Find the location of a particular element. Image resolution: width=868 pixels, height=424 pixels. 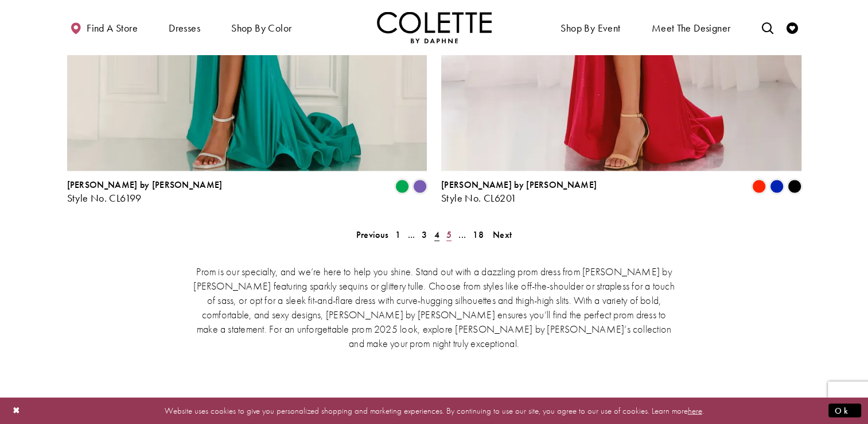

p: Prom is our specialty, and we’re here to help you shine. Stand out with a dazzling prom dress fro... is located at coordinates (434, 307).